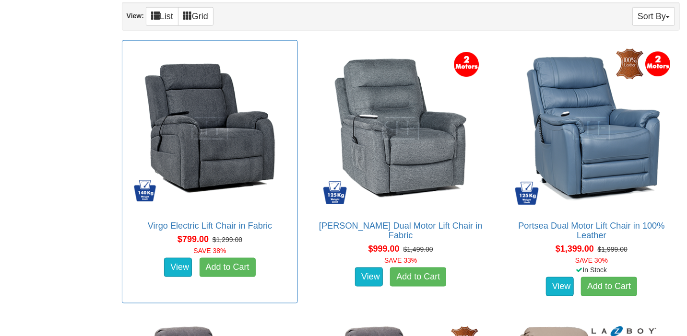 This screenshot has height=336, width=687. I want to click on img: Virgo Electric Lift Chair in Fabric, so click(210, 128).